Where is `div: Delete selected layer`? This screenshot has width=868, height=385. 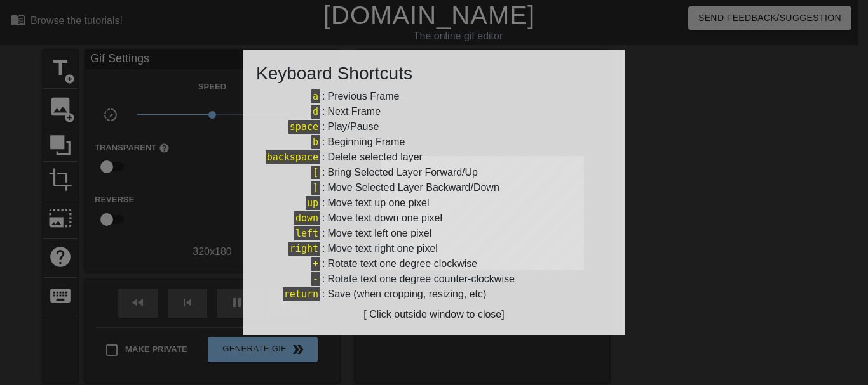
div: Delete selected layer is located at coordinates (374, 158).